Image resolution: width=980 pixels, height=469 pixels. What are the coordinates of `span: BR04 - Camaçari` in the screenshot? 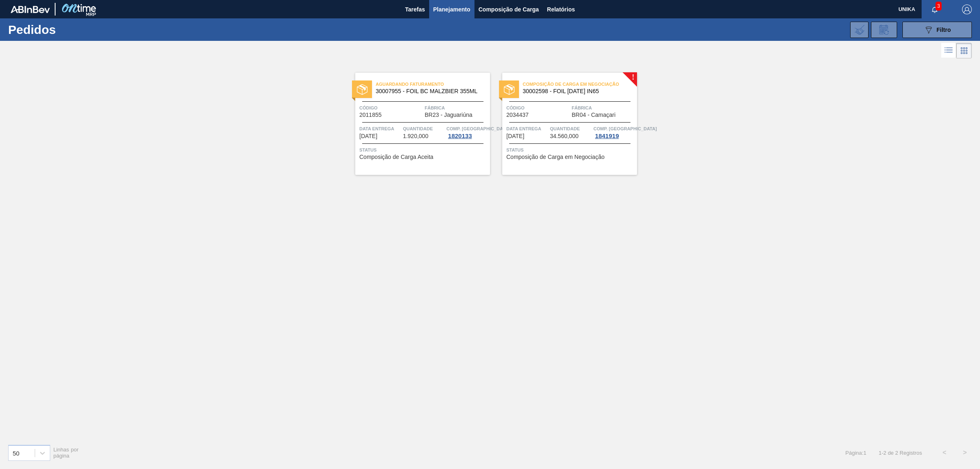 It's located at (594, 115).